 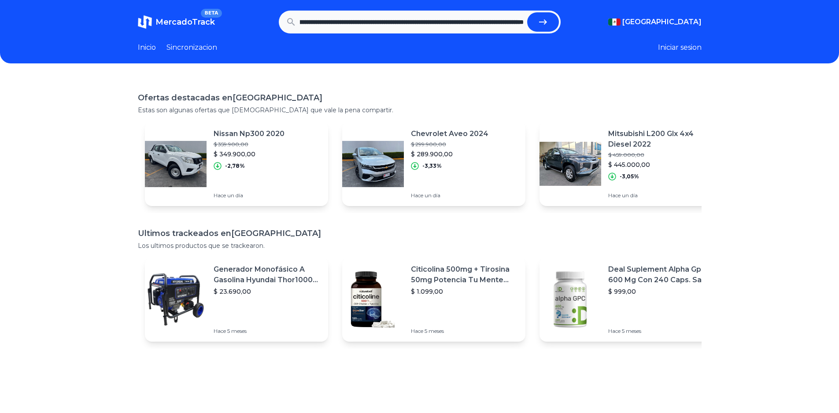 What do you see at coordinates (420, 246) in the screenshot?
I see `p: Los ultimos productos que se trackearon.` at bounding box center [420, 246].